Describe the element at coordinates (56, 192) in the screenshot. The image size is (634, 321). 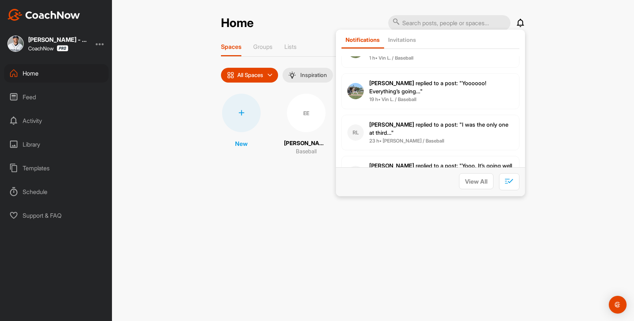
I see `div: Schedule` at that location.